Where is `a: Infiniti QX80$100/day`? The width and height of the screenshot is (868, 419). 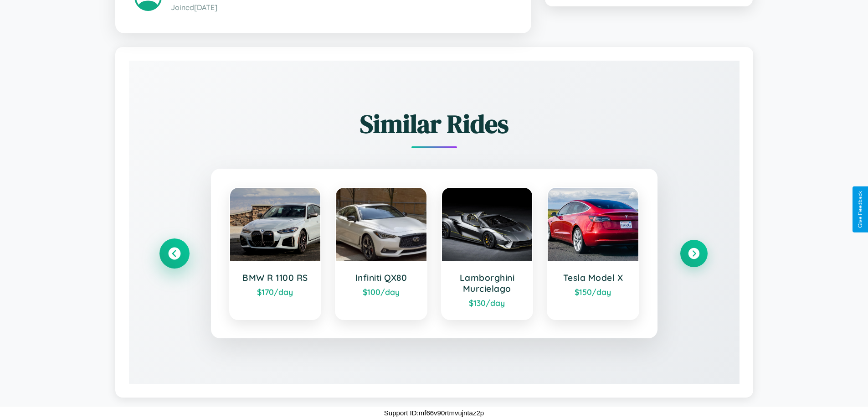
a: Infiniti QX80$100/day is located at coordinates (381, 254).